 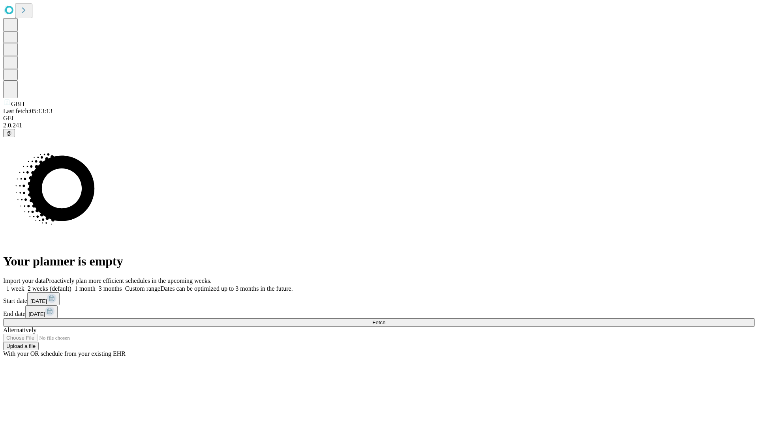 What do you see at coordinates (379, 118) in the screenshot?
I see `div: GEI` at bounding box center [379, 118].